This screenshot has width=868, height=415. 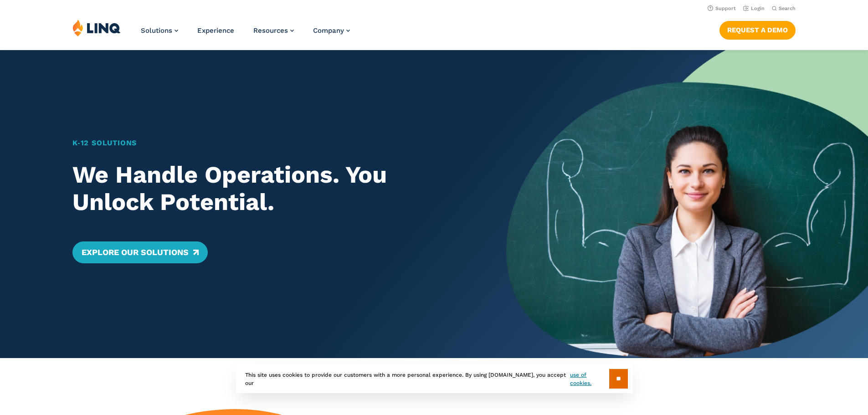 What do you see at coordinates (787, 9) in the screenshot?
I see `span: Search` at bounding box center [787, 9].